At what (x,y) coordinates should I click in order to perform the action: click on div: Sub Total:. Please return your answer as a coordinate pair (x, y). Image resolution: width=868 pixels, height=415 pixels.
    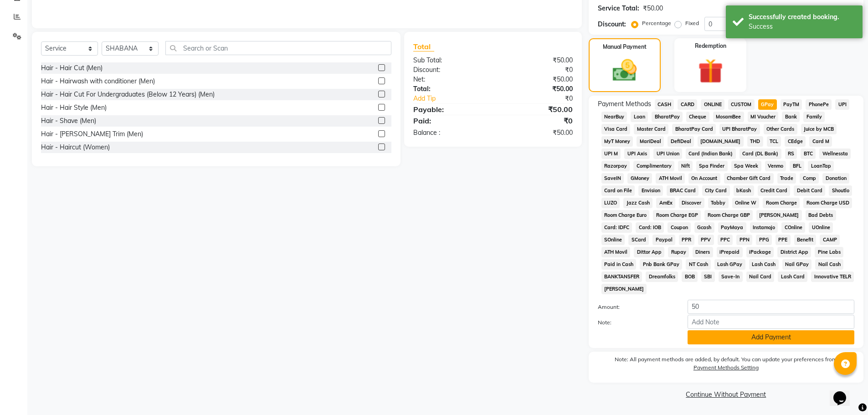
    Looking at the image, I should click on (449, 60).